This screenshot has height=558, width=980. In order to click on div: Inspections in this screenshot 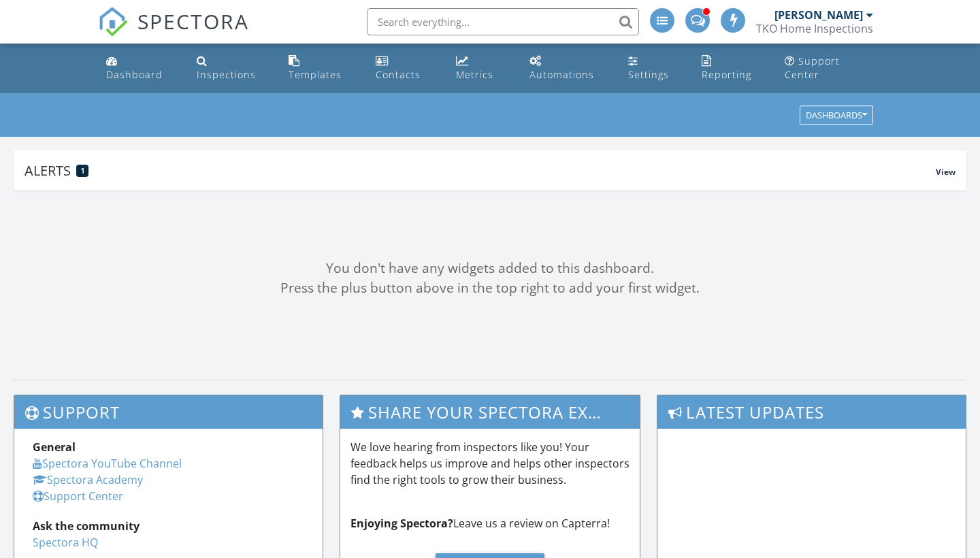, I will do `click(226, 74)`.